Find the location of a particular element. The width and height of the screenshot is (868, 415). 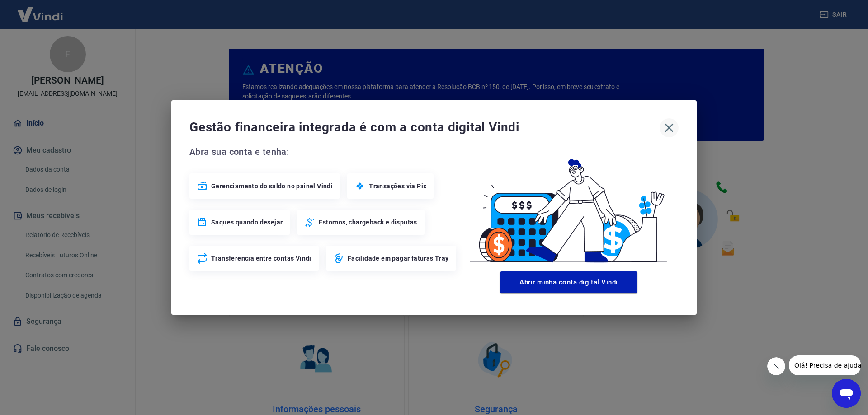

span: Olá! Precisa de ajuda? is located at coordinates (41, 10).